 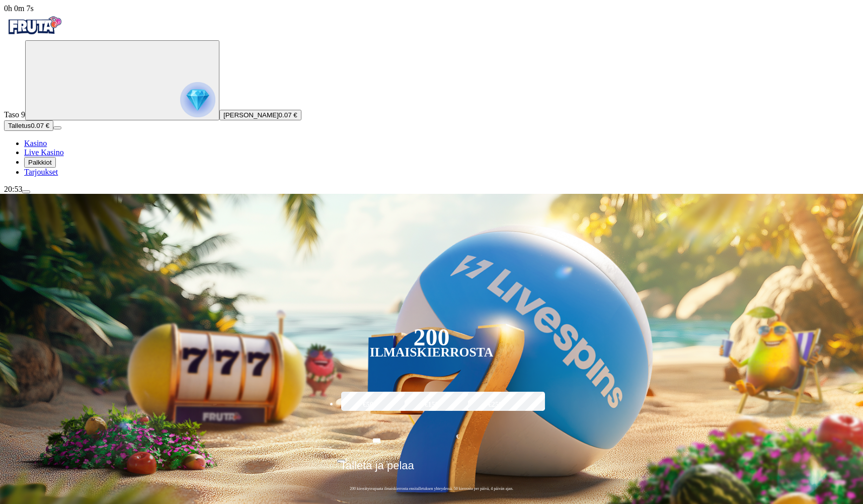 I want to click on span: 200 kierrätysvapaata ilmaiskierrosta ensitalletuksen yhteydessä. 50 kierrosta per päivä, 4 päivän..., so click(x=431, y=488).